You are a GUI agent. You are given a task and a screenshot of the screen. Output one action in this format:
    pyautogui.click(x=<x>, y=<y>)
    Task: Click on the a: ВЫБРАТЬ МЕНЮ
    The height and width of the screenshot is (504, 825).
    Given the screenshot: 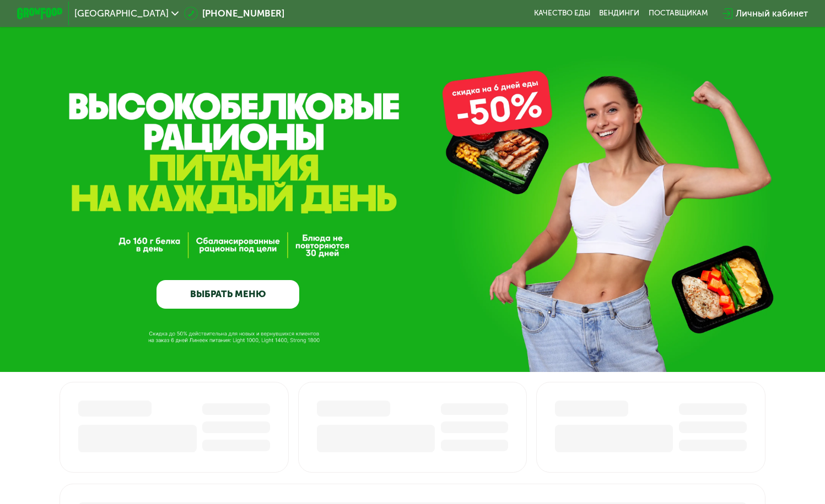 What is the action you would take?
    pyautogui.click(x=227, y=294)
    